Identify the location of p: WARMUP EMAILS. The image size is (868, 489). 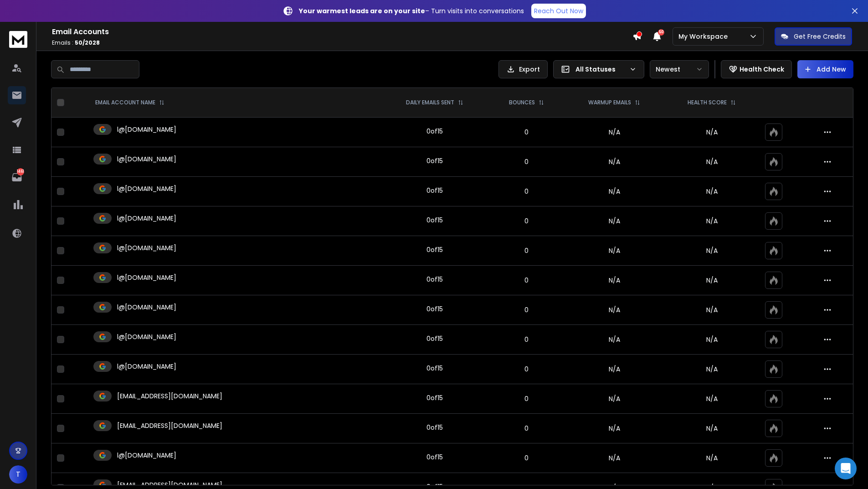
(610, 103).